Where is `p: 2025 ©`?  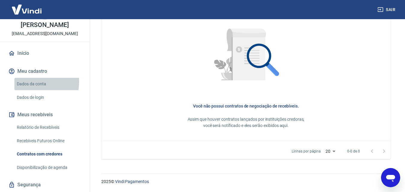 p: 2025 © is located at coordinates (246, 182).